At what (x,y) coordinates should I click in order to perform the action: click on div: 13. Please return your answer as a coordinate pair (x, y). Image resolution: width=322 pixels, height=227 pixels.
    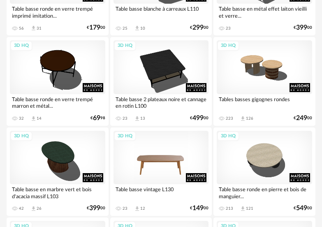
    Looking at the image, I should click on (143, 118).